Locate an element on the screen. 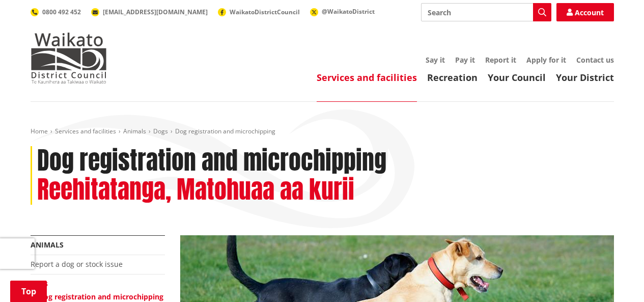 The width and height of the screenshot is (644, 302). a: Top is located at coordinates (28, 292).